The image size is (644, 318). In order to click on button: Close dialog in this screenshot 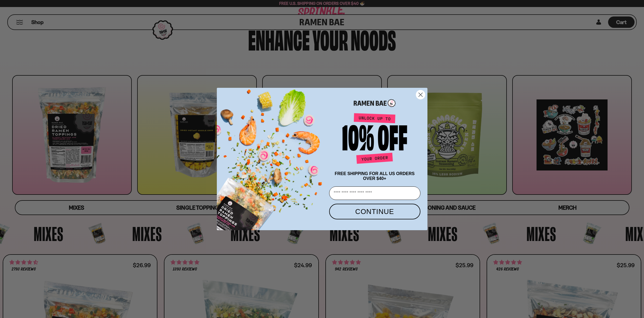, I will do `click(421, 94)`.